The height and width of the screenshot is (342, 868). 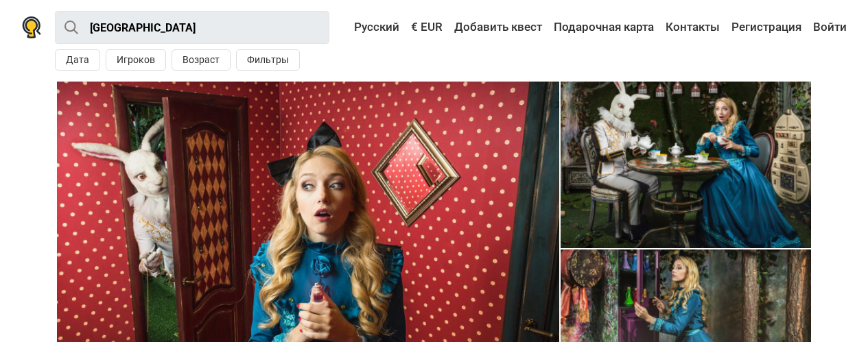 I want to click on a: Добавить квест, so click(x=498, y=27).